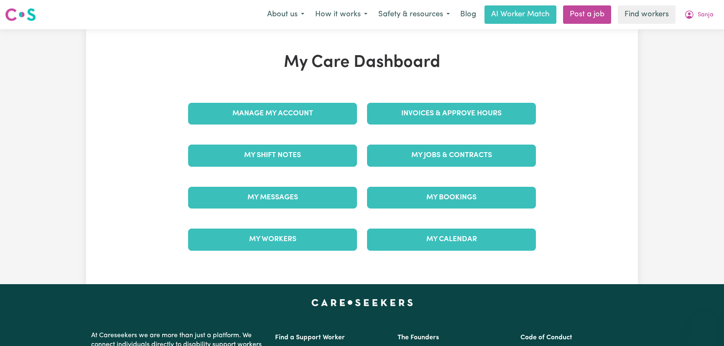  What do you see at coordinates (699, 15) in the screenshot?
I see `button: My Account` at bounding box center [699, 15].